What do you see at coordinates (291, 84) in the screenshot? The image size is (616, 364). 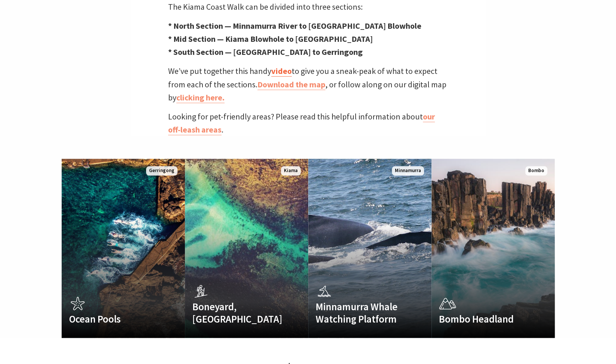 I see `a: Download the map` at bounding box center [291, 84].